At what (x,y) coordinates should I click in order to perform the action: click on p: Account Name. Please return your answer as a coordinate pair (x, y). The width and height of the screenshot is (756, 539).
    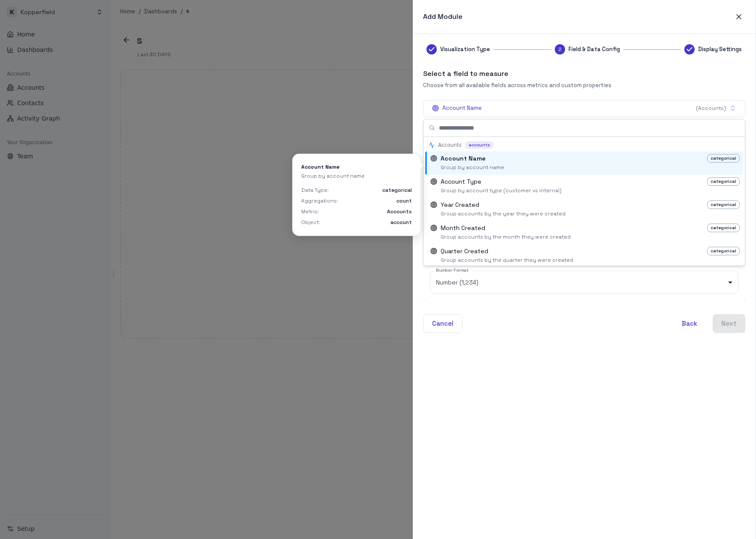
    Looking at the image, I should click on (567, 108).